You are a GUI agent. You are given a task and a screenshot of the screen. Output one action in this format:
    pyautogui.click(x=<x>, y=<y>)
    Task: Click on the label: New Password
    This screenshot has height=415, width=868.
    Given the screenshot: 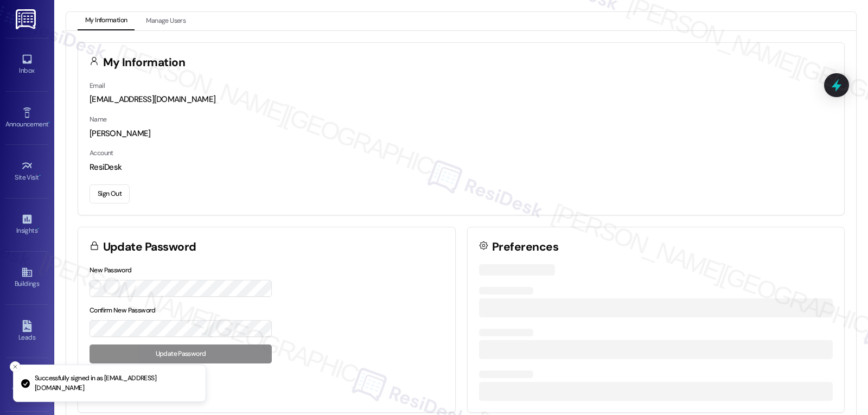 What is the action you would take?
    pyautogui.click(x=111, y=270)
    